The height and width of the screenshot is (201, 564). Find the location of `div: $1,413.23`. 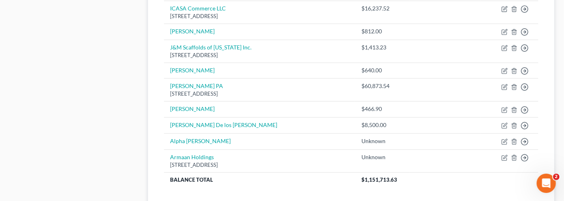

div: $1,413.23 is located at coordinates (382, 47).